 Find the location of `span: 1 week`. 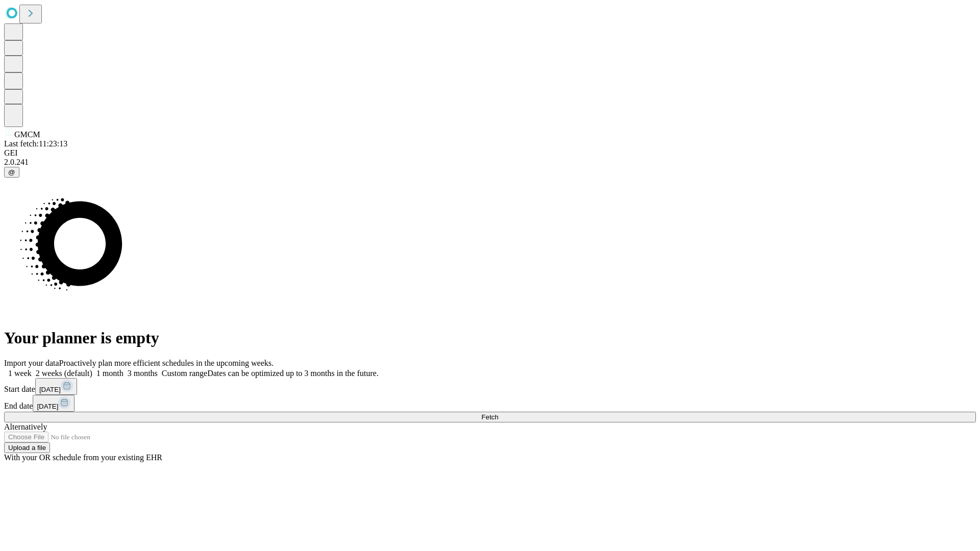

span: 1 week is located at coordinates (20, 373).